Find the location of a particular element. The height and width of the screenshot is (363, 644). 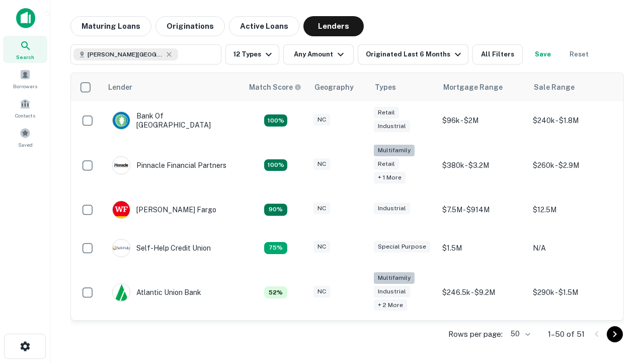

a: Search is located at coordinates (25, 49).